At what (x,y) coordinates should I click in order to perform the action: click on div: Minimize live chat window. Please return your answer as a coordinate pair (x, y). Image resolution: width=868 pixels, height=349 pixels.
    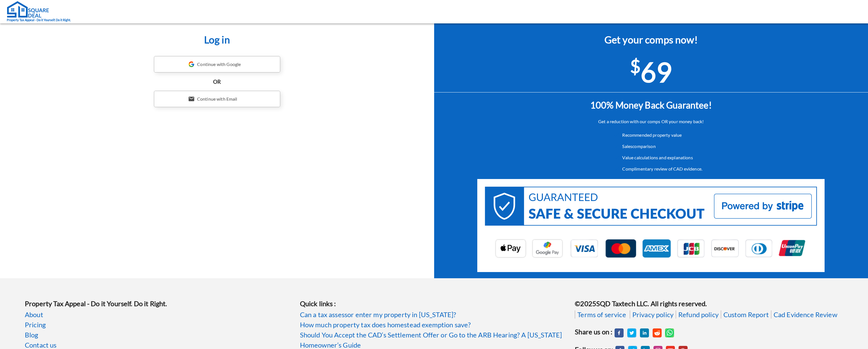
    Looking at the image, I should click on (99, 10).